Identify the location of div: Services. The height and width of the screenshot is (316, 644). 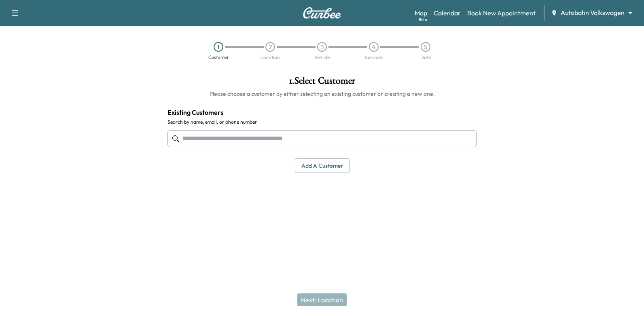
(374, 57).